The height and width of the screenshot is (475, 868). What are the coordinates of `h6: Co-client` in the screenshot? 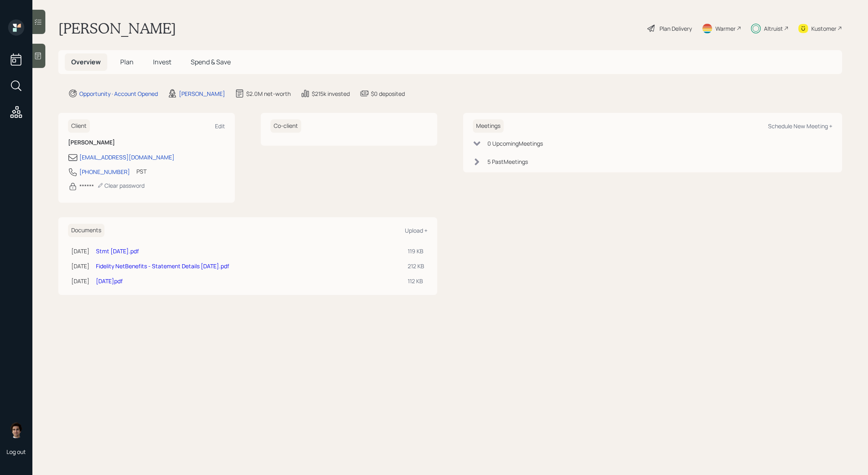 It's located at (285, 126).